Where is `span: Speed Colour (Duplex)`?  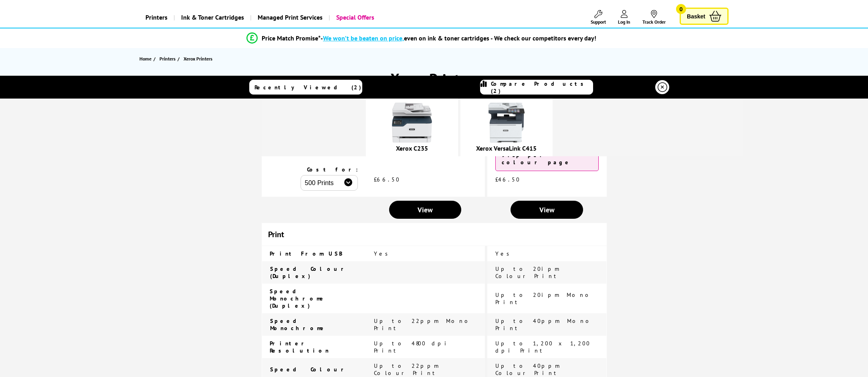
span: Speed Colour (Duplex) is located at coordinates (309, 272).